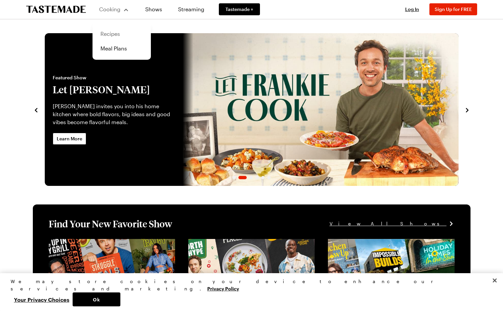 Image resolution: width=503 pixels, height=311 pixels. Describe the element at coordinates (249, 292) in the screenshot. I see `div: Privacy` at that location.